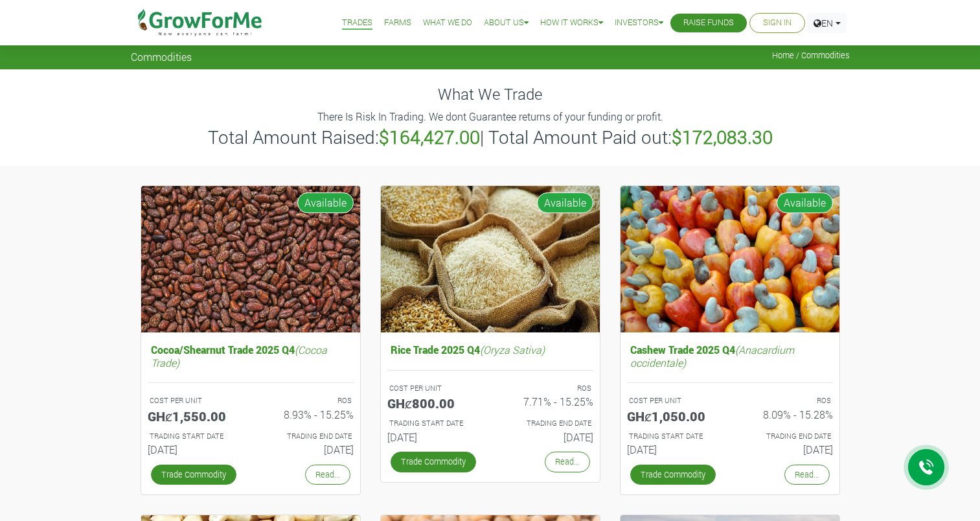  I want to click on h5: GHȼ800.00, so click(434, 403).